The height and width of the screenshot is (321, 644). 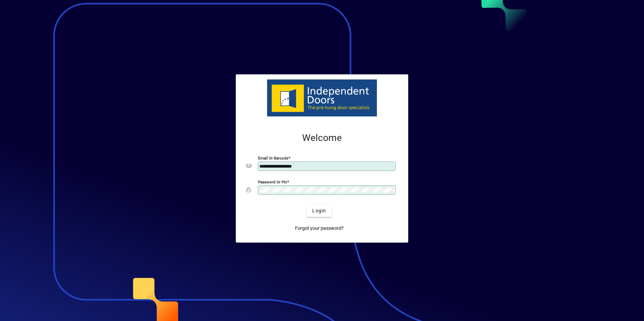 What do you see at coordinates (273, 158) in the screenshot?
I see `mat-label: Email or Barcode` at bounding box center [273, 158].